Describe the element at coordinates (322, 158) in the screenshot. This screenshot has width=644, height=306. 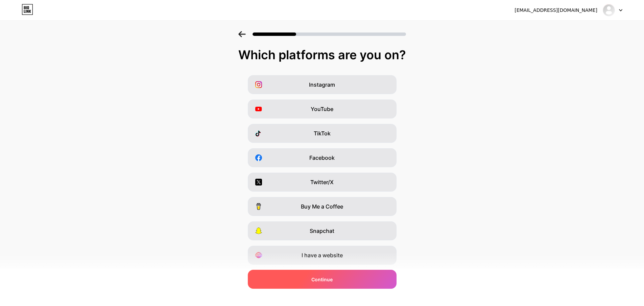
I see `span: Facebook` at that location.